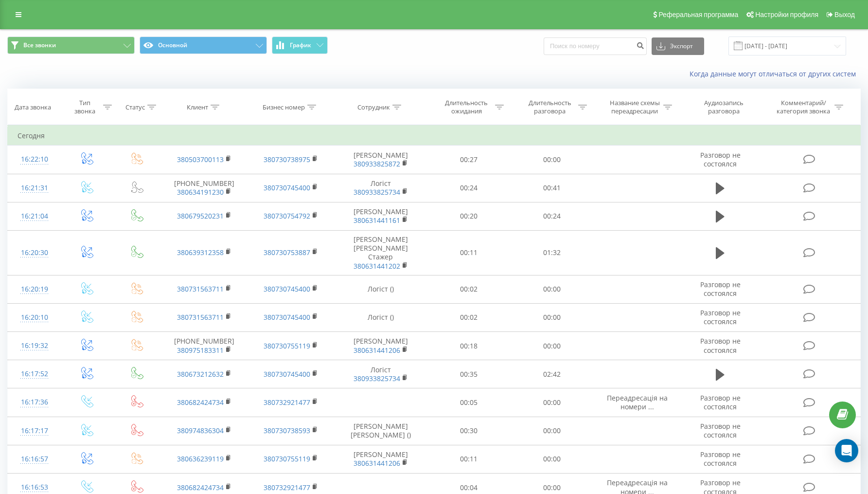  I want to click on button: Все звонки, so click(71, 45).